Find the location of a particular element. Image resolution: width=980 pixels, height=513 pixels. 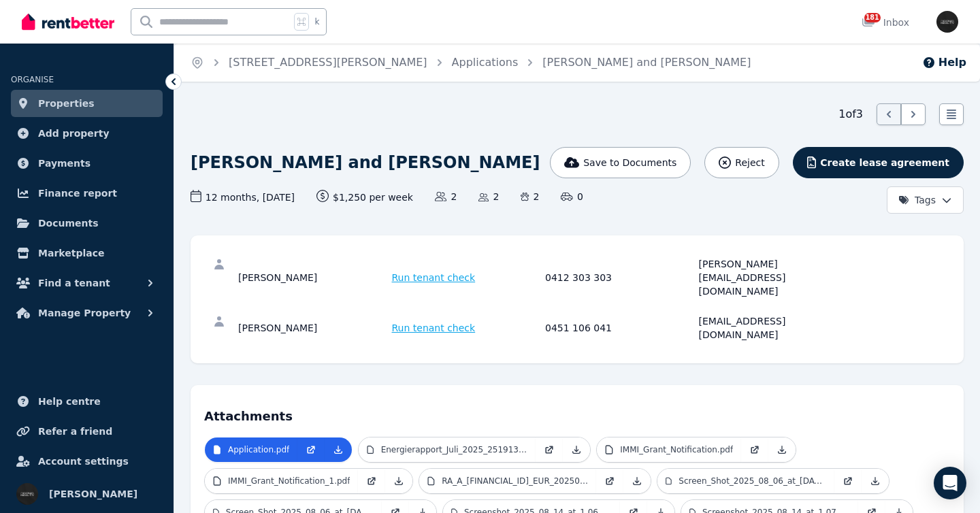

button: Manage Property is located at coordinates (86, 313).